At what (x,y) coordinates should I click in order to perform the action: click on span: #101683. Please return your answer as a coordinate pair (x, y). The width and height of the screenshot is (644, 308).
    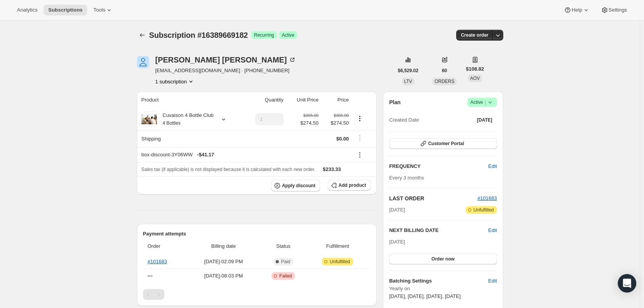
    Looking at the image, I should click on (487, 198).